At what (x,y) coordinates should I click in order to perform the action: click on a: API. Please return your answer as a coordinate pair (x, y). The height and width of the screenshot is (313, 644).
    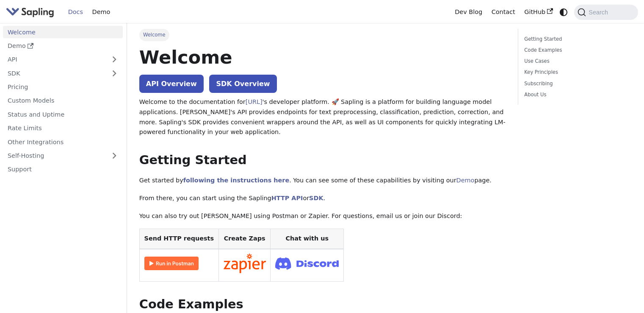
    Looking at the image, I should click on (54, 59).